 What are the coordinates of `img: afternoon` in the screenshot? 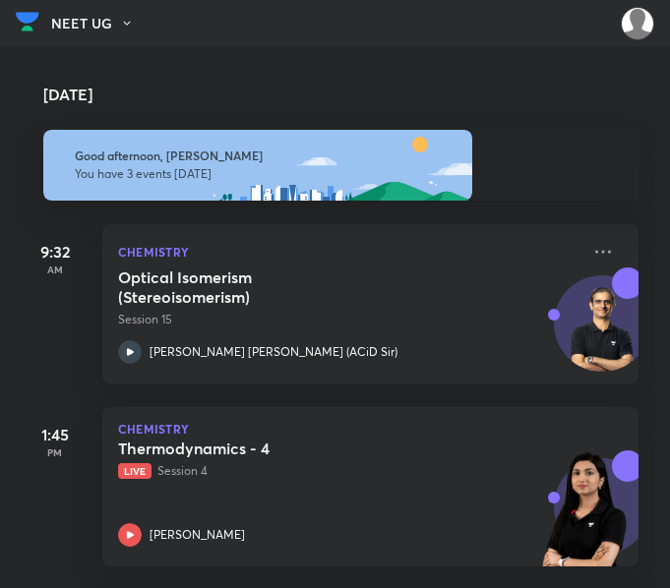 It's located at (258, 165).